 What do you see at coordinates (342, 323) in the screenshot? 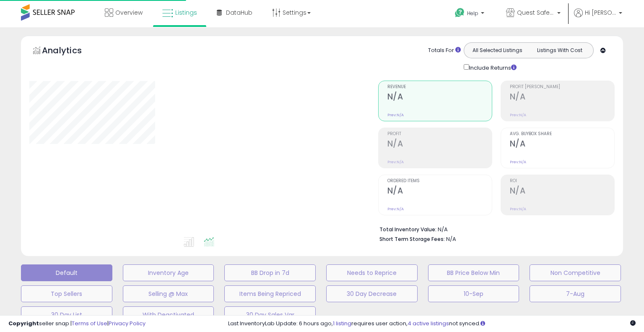
I see `a: 1 listing` at bounding box center [342, 323].